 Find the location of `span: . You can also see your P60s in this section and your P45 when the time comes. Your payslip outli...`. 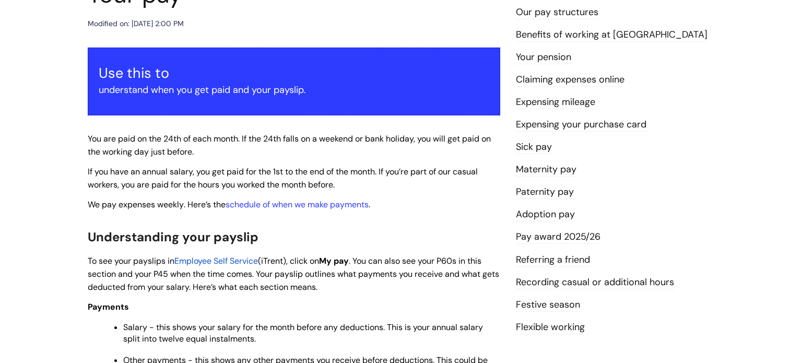

span: . You can also see your P60s in this section and your P45 when the time comes. Your payslip outli... is located at coordinates (293, 273).